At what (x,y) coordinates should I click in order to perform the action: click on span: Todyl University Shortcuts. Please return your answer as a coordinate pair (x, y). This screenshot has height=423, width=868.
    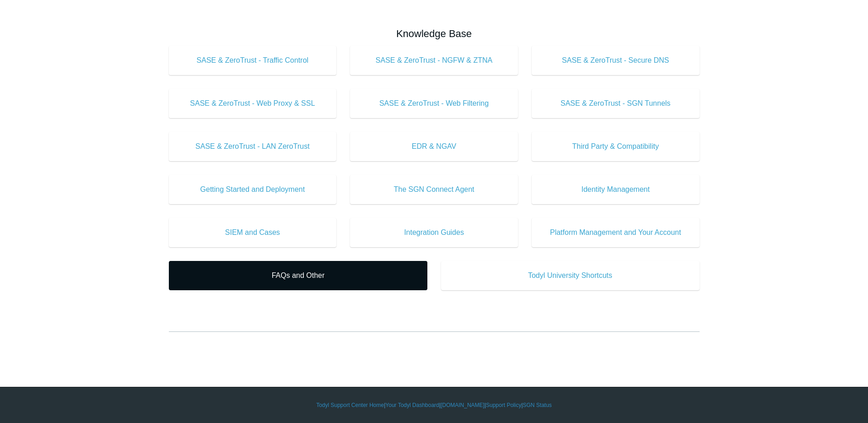
    Looking at the image, I should click on (570, 276).